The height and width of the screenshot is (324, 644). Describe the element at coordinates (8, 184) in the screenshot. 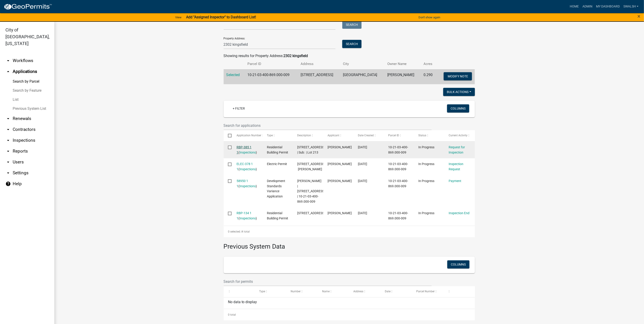

I see `i: help` at that location.